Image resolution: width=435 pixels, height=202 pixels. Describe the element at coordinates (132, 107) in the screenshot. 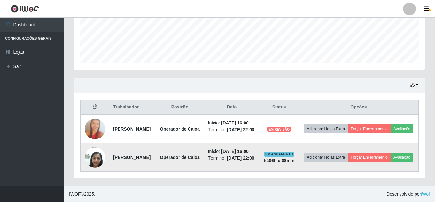

I see `th: Trabalhador` at that location.